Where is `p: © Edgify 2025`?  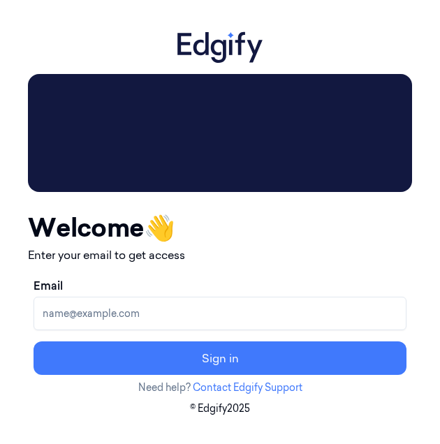
p: © Edgify 2025 is located at coordinates (220, 409).